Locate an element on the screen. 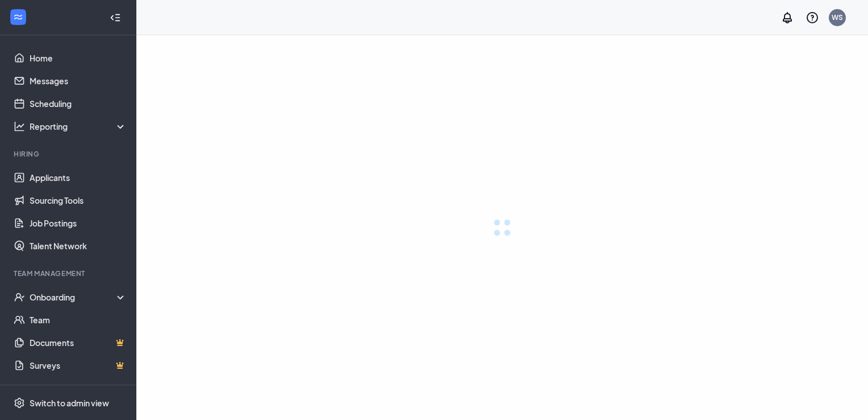 This screenshot has height=420, width=868. a: Applicants is located at coordinates (78, 177).